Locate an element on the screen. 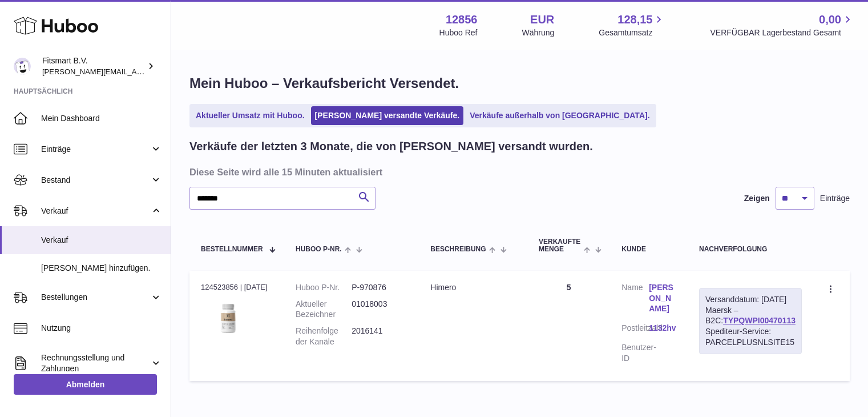 The height and width of the screenshot is (417, 868). h3: Diese Seite wird alle 15 Minuten aktualisiert is located at coordinates (518, 172).